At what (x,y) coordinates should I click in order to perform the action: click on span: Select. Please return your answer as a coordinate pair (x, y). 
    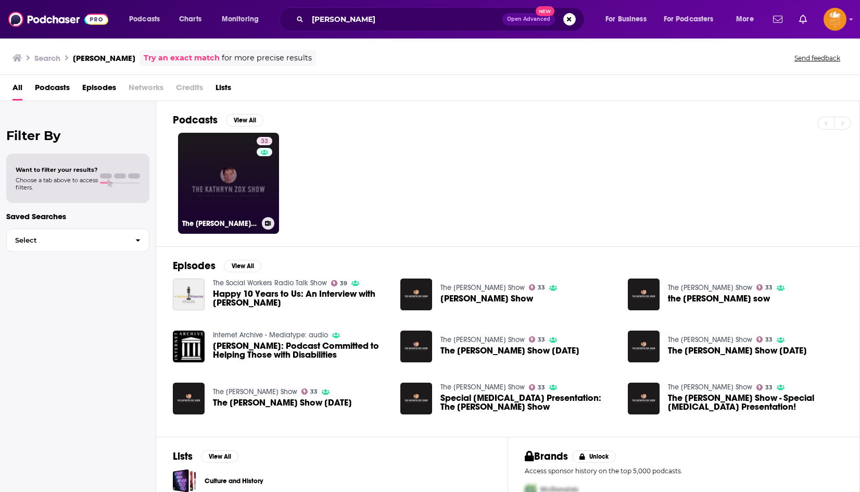
    Looking at the image, I should click on (67, 240).